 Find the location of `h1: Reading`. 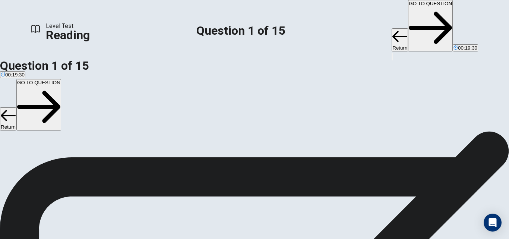

h1: Reading is located at coordinates (68, 35).